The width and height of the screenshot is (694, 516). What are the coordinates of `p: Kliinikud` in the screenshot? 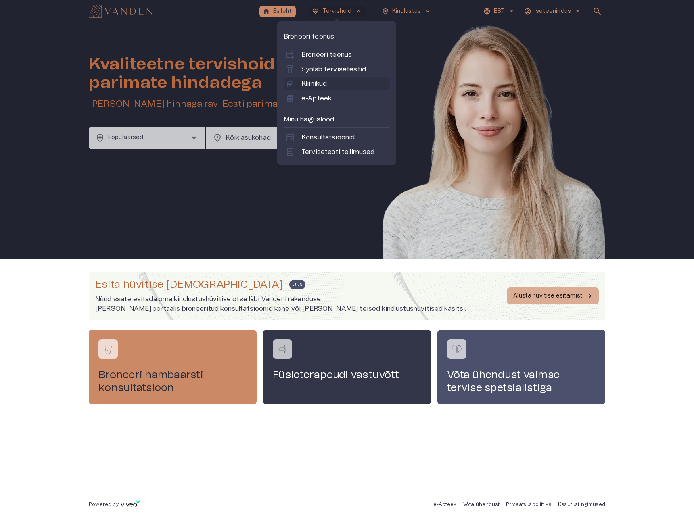 It's located at (314, 84).